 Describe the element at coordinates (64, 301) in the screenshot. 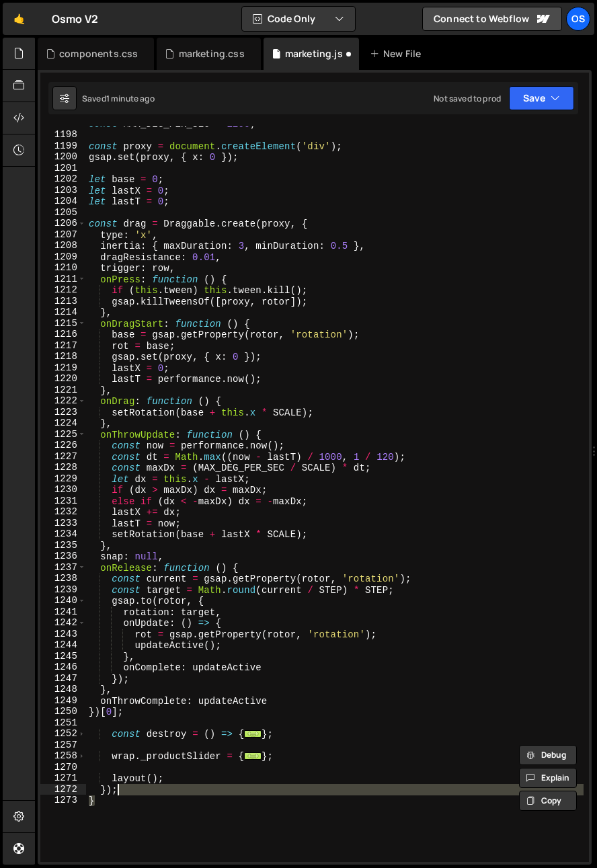

I see `div: 1213` at that location.